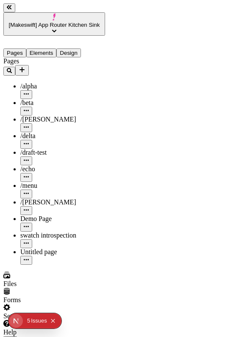  I want to click on div: /draft-test, so click(63, 152).